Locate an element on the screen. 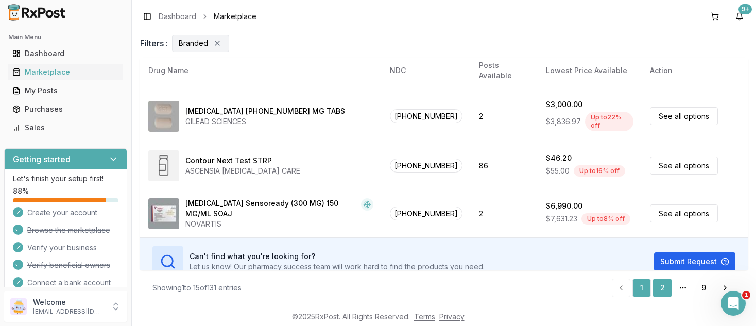  div: Dashboard is located at coordinates (65, 54).